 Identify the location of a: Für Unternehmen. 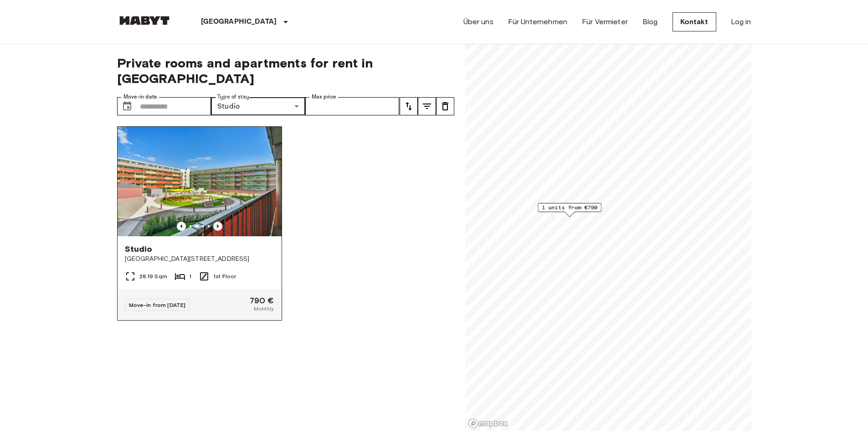
(537, 22).